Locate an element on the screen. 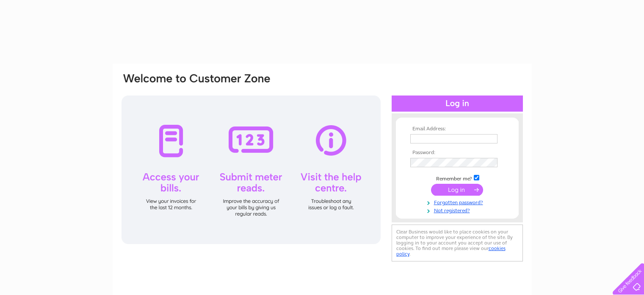 The image size is (644, 295). th: Email Address: is located at coordinates (457, 129).